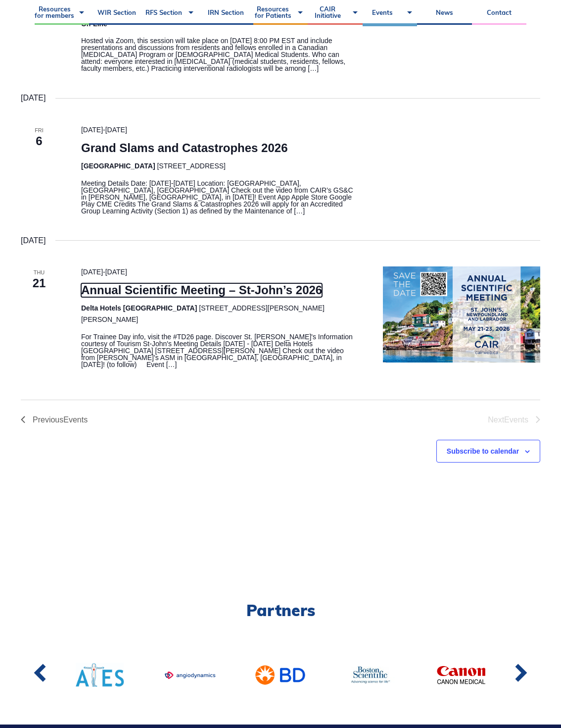 Image resolution: width=561 pixels, height=728 pixels. Describe the element at coordinates (462, 314) in the screenshot. I see `img: Capture d’écran 2025-06-06 150827` at that location.